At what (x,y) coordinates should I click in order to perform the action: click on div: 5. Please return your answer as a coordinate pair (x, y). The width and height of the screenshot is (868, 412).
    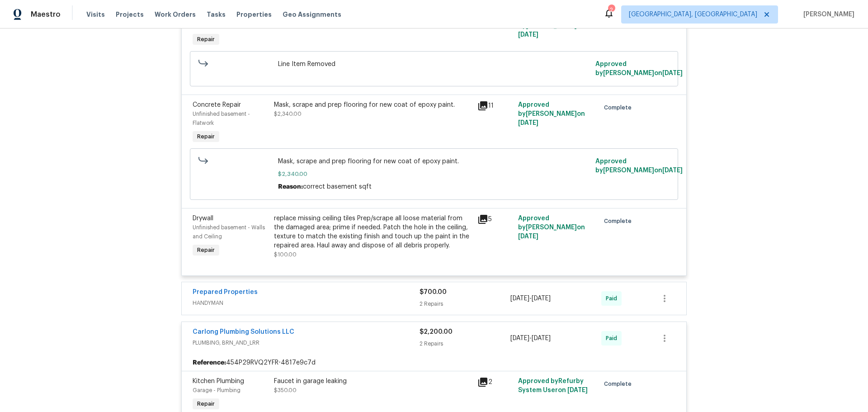
    Looking at the image, I should click on (495, 219).